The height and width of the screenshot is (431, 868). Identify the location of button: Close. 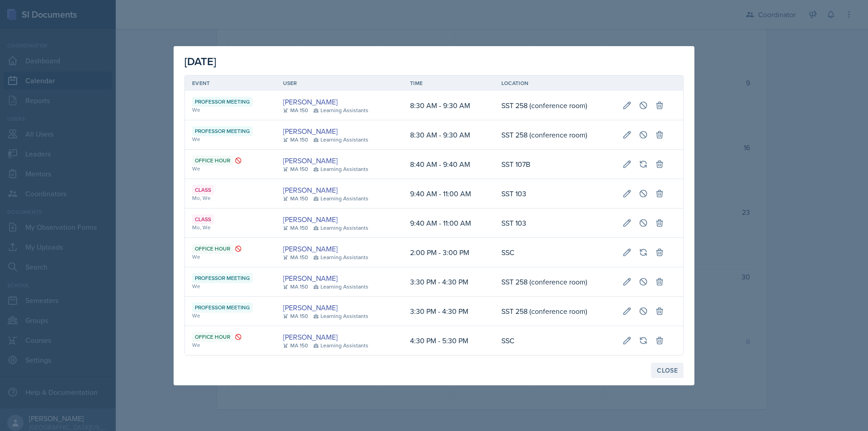
(667, 371).